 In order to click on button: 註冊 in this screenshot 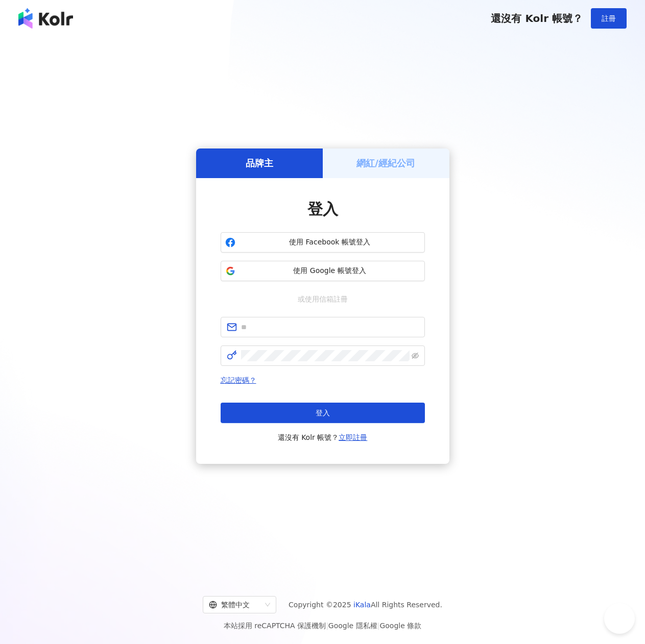, I will do `click(609, 19)`.